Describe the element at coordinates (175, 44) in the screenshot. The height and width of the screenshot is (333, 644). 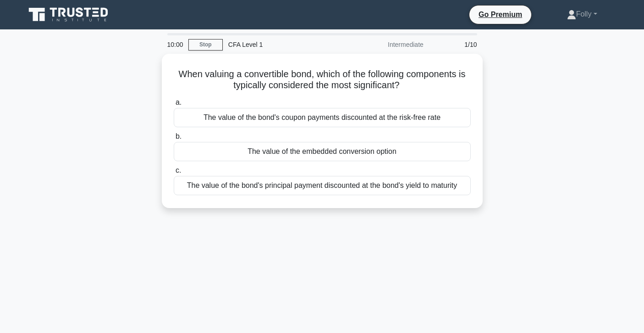
I see `div: 10:00` at that location.